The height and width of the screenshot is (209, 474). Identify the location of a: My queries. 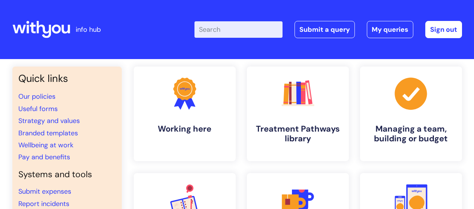
(390, 30).